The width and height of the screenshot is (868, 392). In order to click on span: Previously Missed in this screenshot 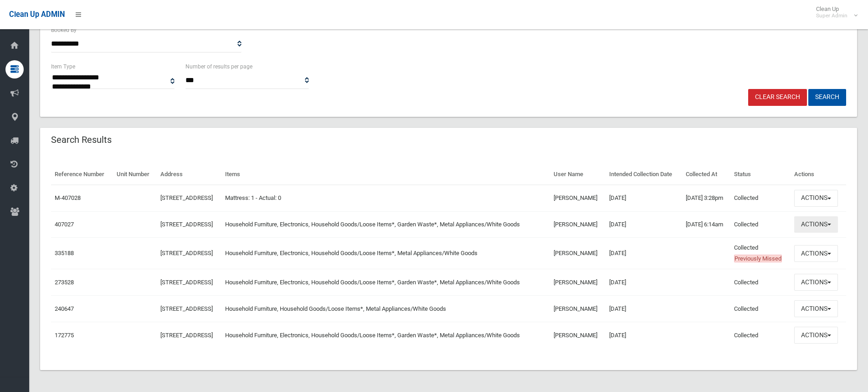, I will do `click(758, 258)`.